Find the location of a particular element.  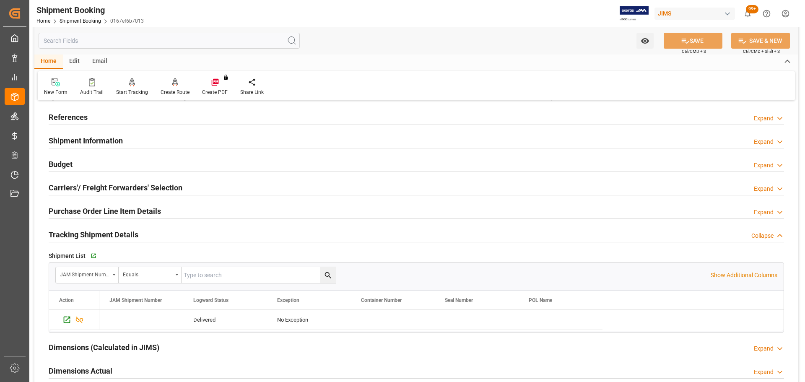

span: Exception is located at coordinates (288, 300).